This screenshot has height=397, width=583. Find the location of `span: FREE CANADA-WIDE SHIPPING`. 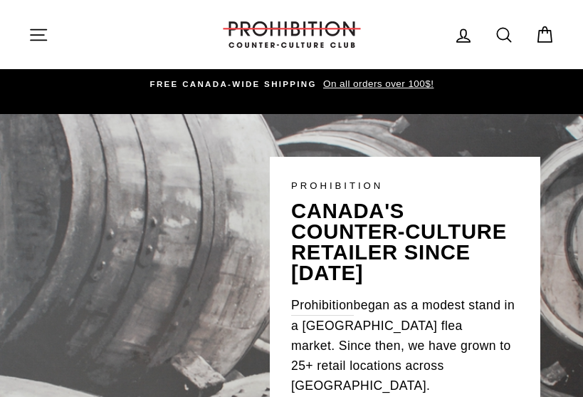

span: FREE CANADA-WIDE SHIPPING is located at coordinates (234, 84).